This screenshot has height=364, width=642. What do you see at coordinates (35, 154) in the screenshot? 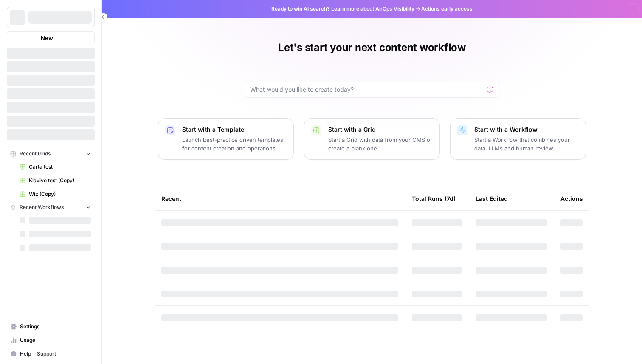
I see `span: Recent Grids` at bounding box center [35, 154].